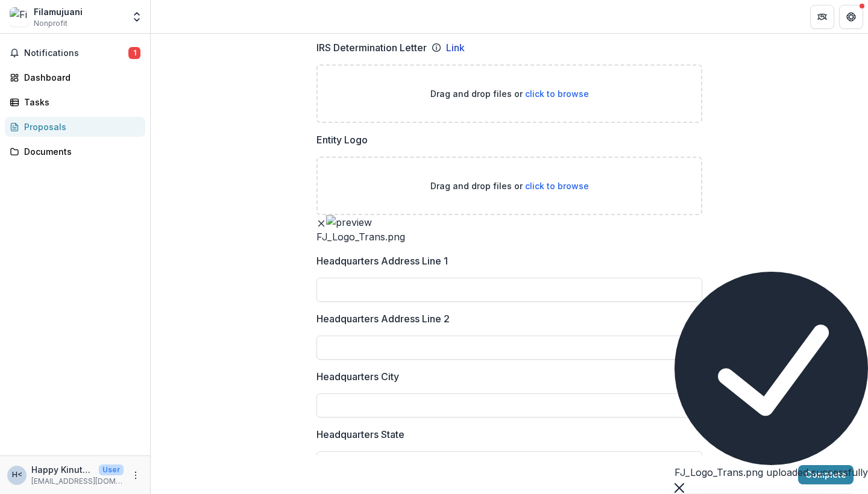  What do you see at coordinates (58, 11) in the screenshot?
I see `div: Filamujuani` at bounding box center [58, 11].